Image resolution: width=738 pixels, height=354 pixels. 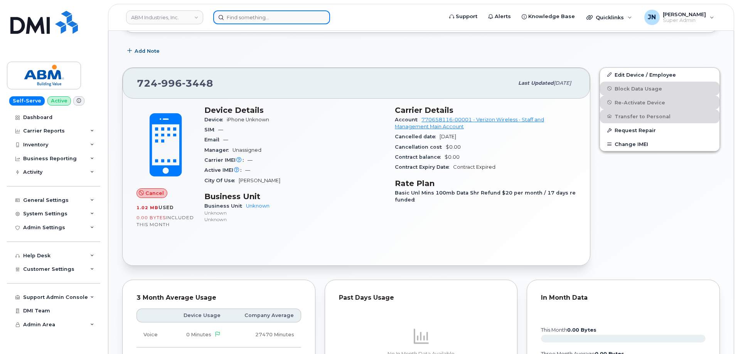 I want to click on h3: Device Details, so click(x=295, y=110).